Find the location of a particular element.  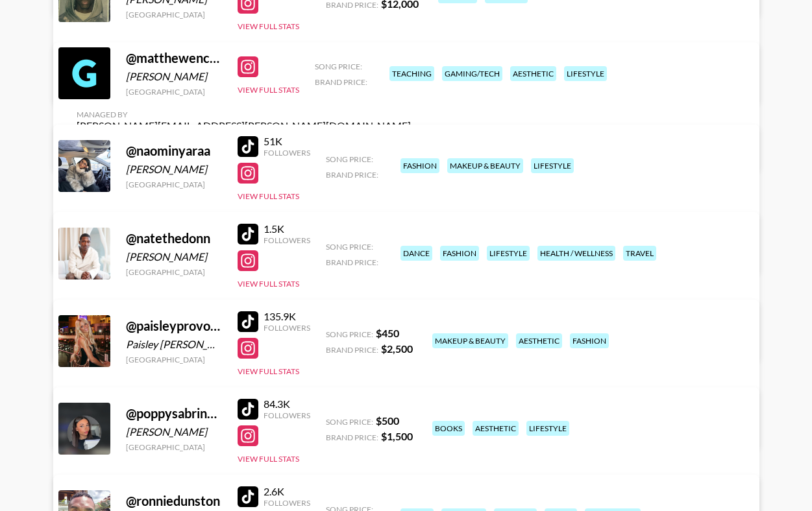

div: books is located at coordinates (448, 428).